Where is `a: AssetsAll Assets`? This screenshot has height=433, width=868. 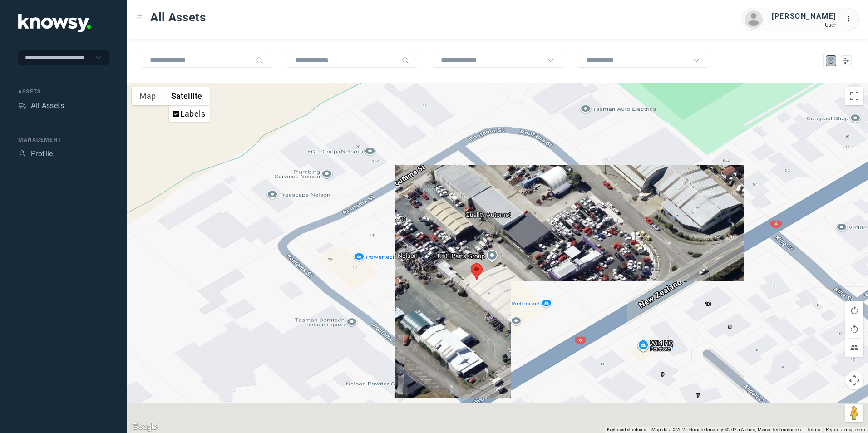 a: AssetsAll Assets is located at coordinates (41, 106).